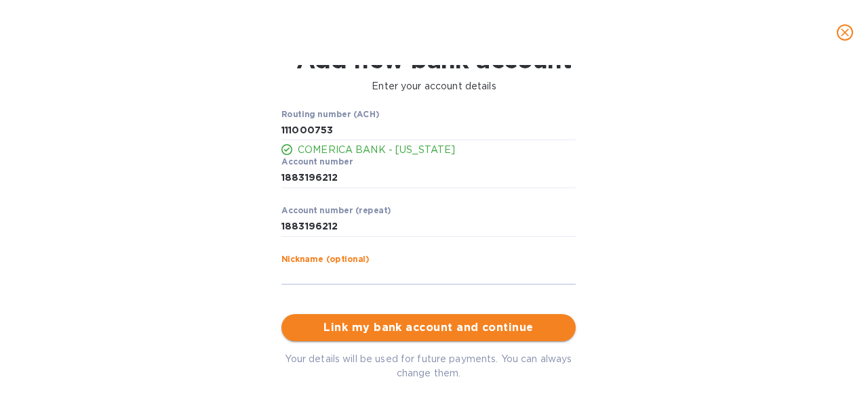 The image size is (868, 396). I want to click on label: Account number (repeat), so click(336, 211).